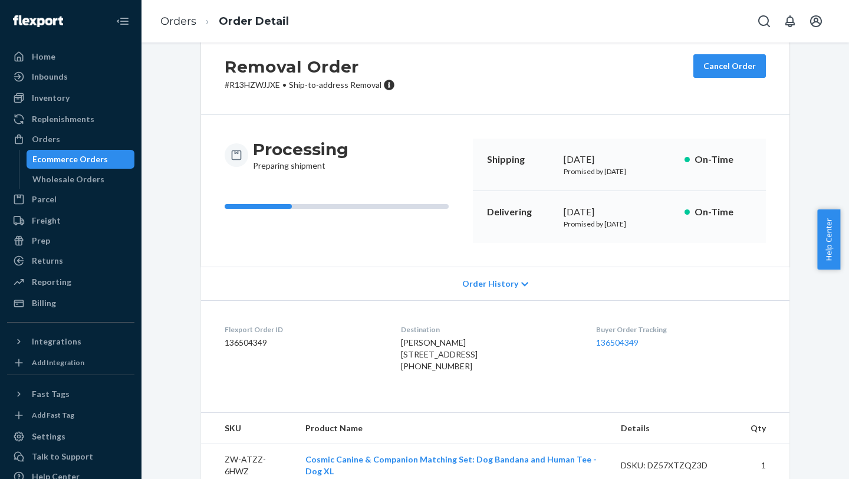  I want to click on p: Shipping, so click(521, 159).